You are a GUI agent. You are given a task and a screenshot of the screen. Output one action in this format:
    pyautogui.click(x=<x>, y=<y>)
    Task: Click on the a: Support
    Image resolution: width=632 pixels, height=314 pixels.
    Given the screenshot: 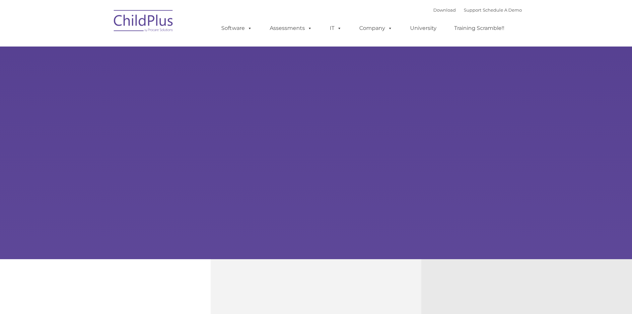 What is the action you would take?
    pyautogui.click(x=473, y=10)
    